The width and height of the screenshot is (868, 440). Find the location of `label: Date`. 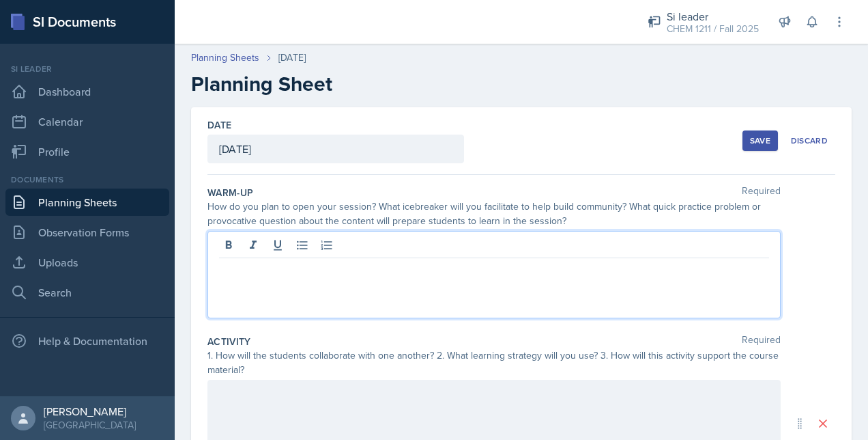

label: Date is located at coordinates (219, 125).